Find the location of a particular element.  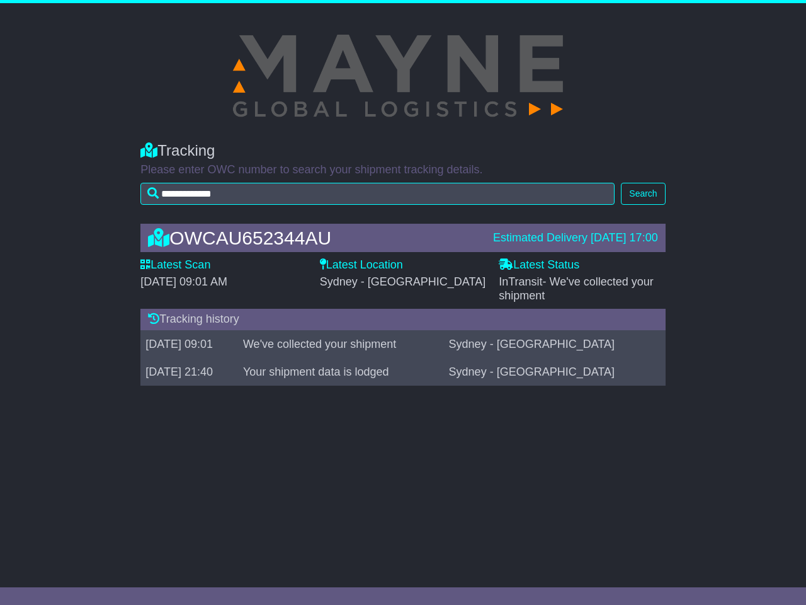

label: Latest Location is located at coordinates (362, 265).